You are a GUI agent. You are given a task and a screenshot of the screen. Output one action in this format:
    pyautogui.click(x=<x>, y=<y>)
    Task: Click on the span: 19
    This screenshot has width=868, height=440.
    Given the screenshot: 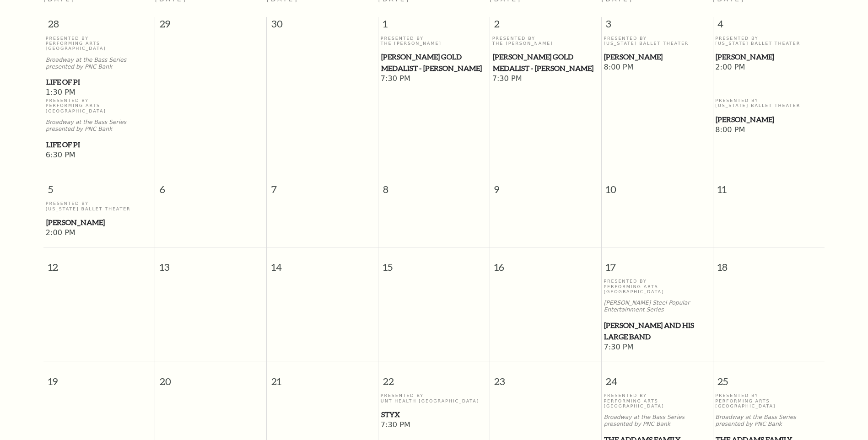 What is the action you would take?
    pyautogui.click(x=99, y=377)
    